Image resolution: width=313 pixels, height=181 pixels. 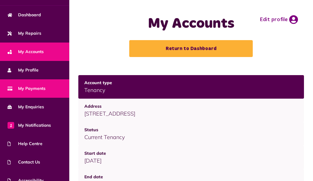 What do you see at coordinates (29, 125) in the screenshot?
I see `span: My Notifications` at bounding box center [29, 125].